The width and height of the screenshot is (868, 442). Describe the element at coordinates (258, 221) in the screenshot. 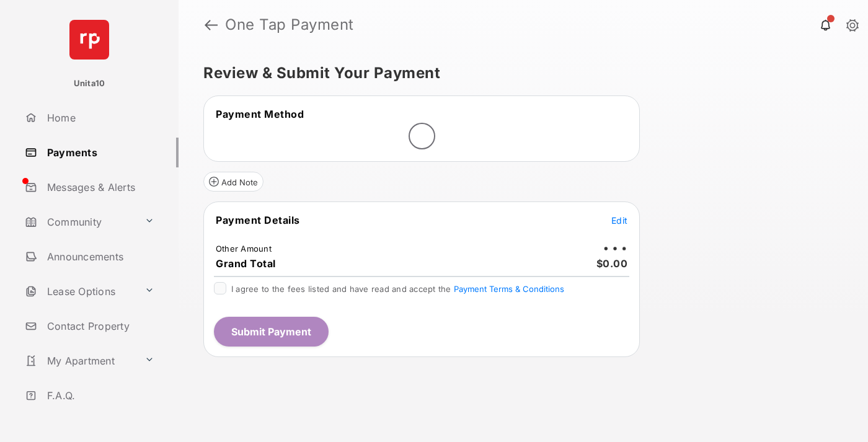

I see `span: Payment Details` at that location.